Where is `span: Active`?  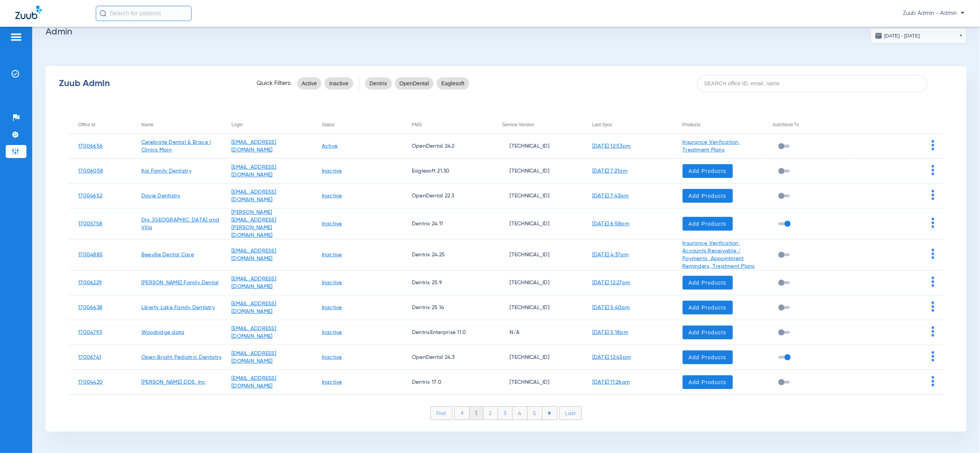
span: Active is located at coordinates (309, 83).